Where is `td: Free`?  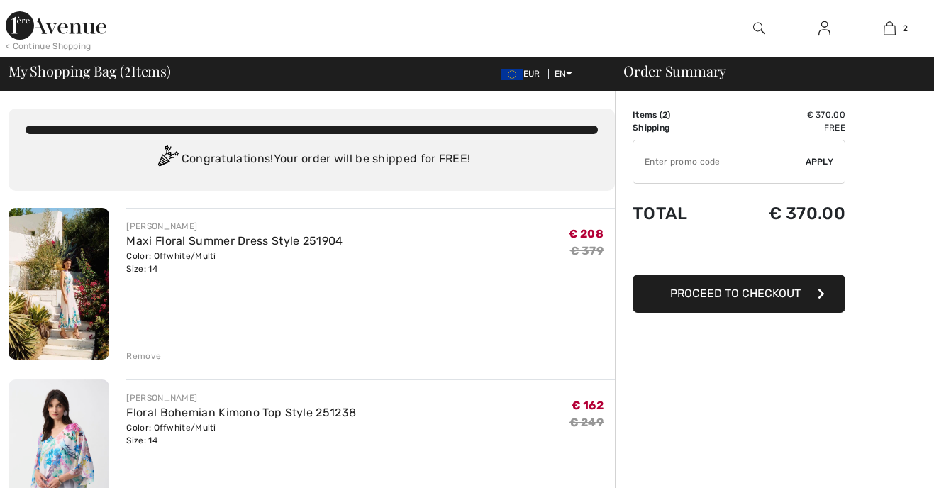 td: Free is located at coordinates (783, 128).